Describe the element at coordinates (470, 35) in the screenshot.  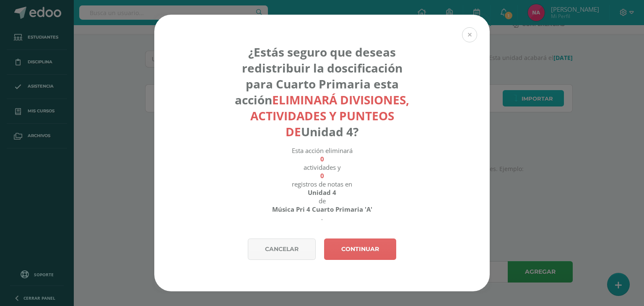
I see `button: Close (Esc)` at that location.